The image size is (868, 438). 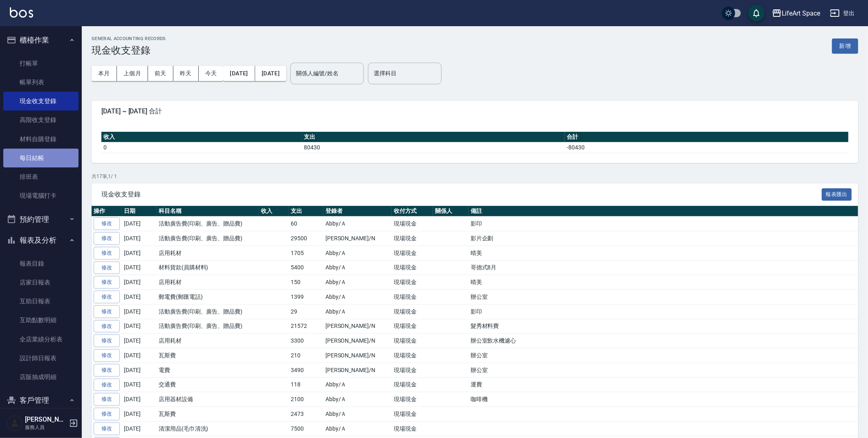 I want to click on td: 晴美, so click(x=663, y=282).